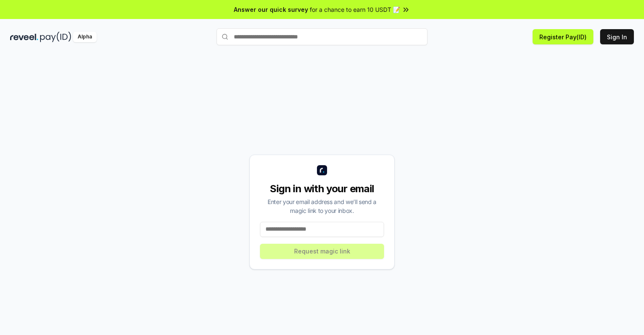 This screenshot has width=644, height=335. I want to click on img: reveel_dark, so click(24, 37).